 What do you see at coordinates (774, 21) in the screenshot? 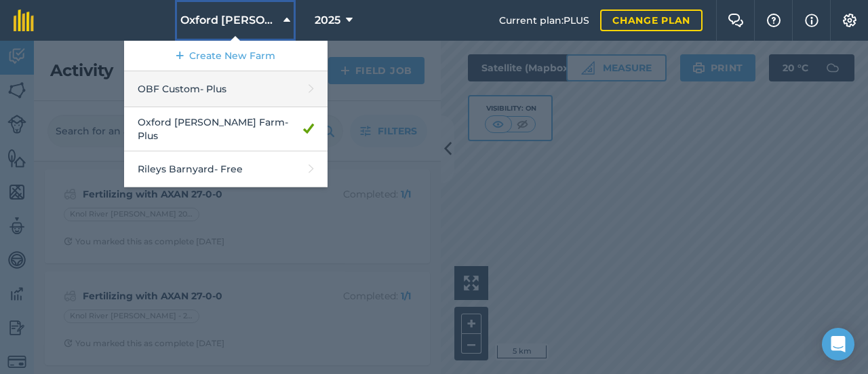
I see `img: A question mark icon` at bounding box center [774, 21].